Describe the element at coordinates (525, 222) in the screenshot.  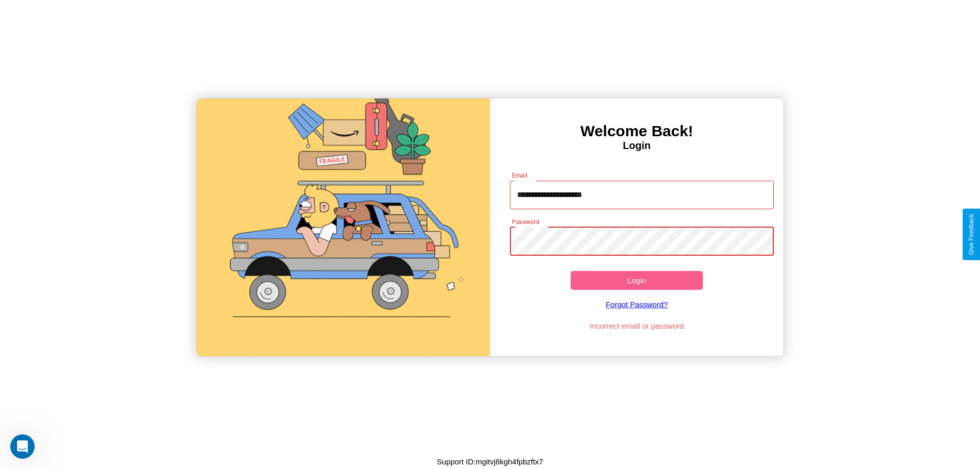
I see `label: Password` at that location.